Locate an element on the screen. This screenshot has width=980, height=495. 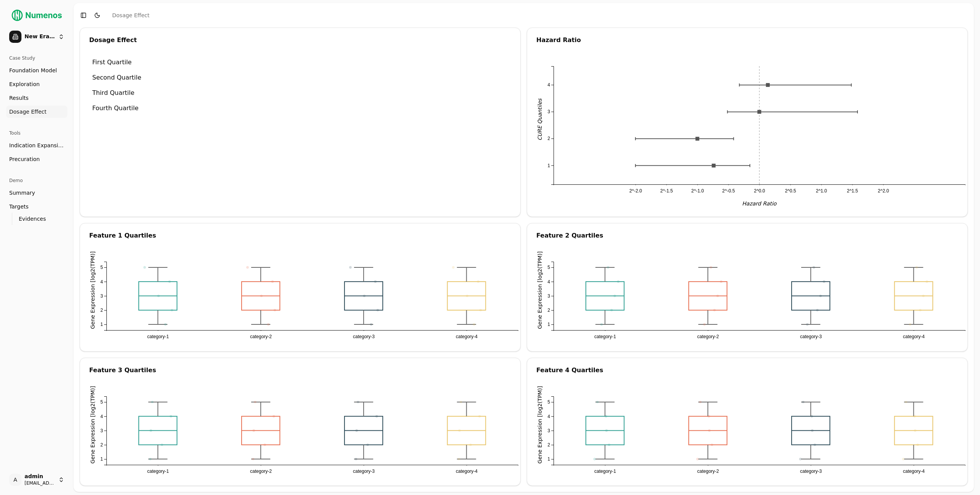
text: Hazard Ratio is located at coordinates (760, 203).